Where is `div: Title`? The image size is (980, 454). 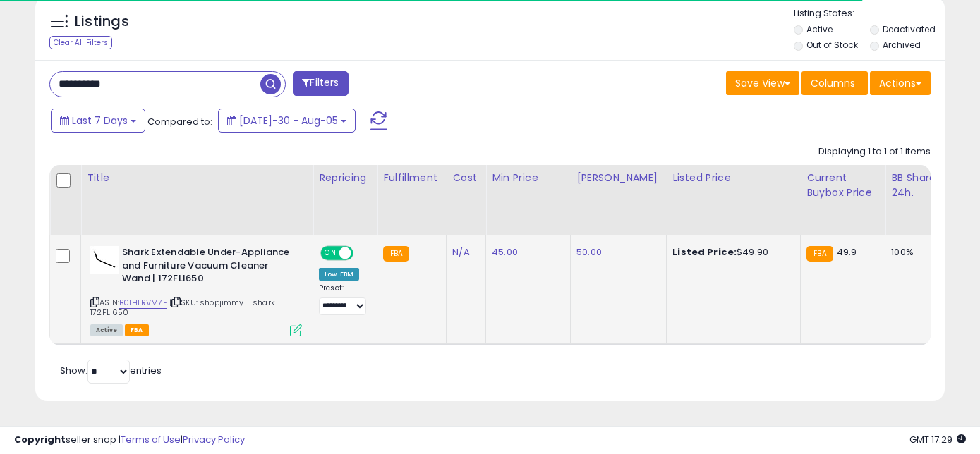
div: Title is located at coordinates (197, 177).